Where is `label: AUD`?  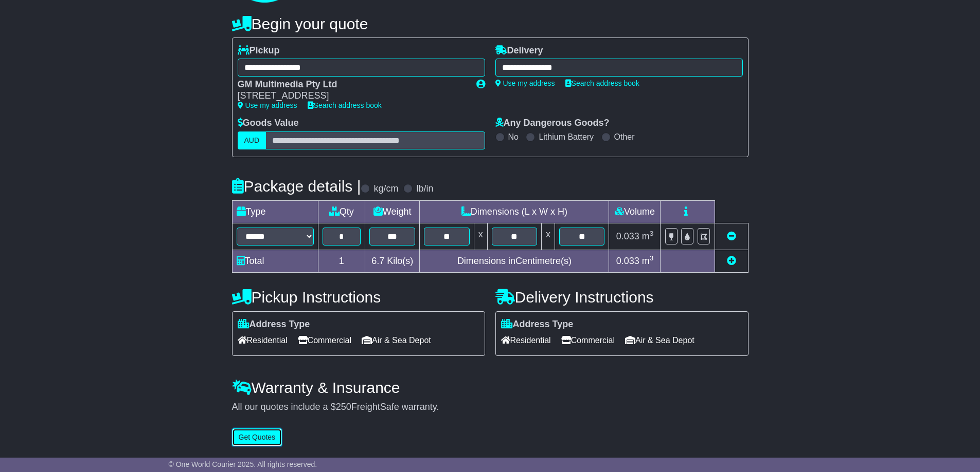
label: AUD is located at coordinates (252, 140).